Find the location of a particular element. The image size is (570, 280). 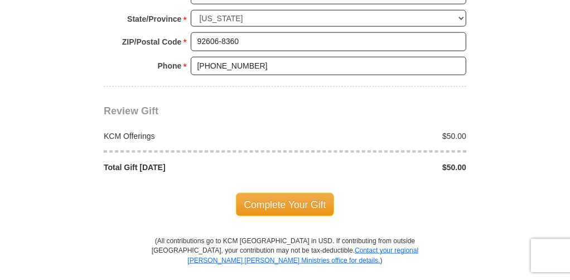

span: Complete Your Gift is located at coordinates (285, 205).